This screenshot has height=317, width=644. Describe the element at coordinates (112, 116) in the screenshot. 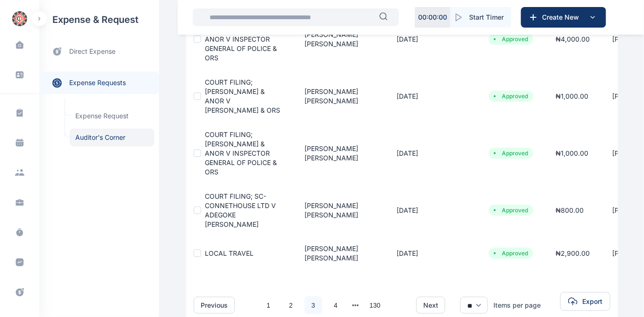

I see `a: Expense Request` at that location.